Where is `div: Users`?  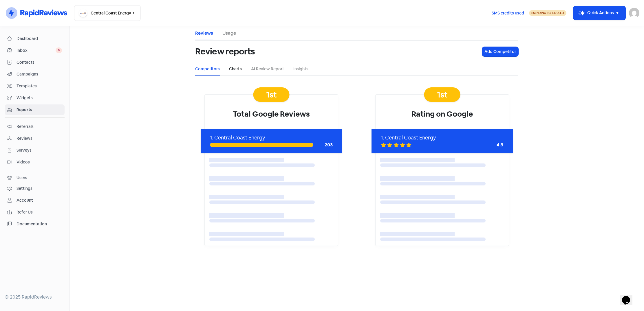 div: Users is located at coordinates (22, 178).